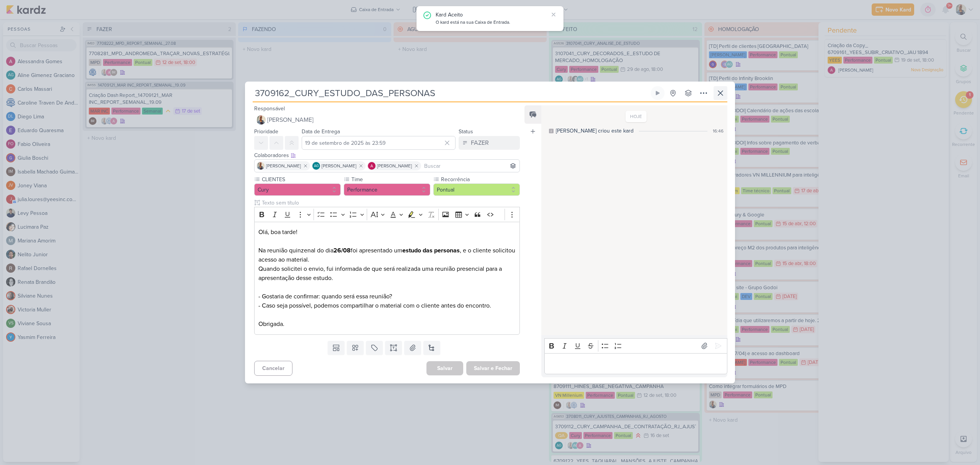 This screenshot has width=980, height=465. What do you see at coordinates (492, 15) in the screenshot?
I see `div: Kard Aceito` at bounding box center [492, 15].